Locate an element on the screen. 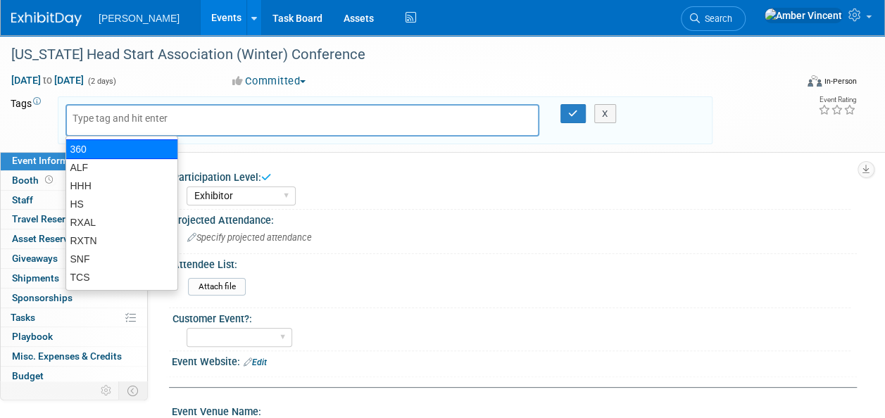 The width and height of the screenshot is (885, 418). a: Sponsorships is located at coordinates (74, 298).